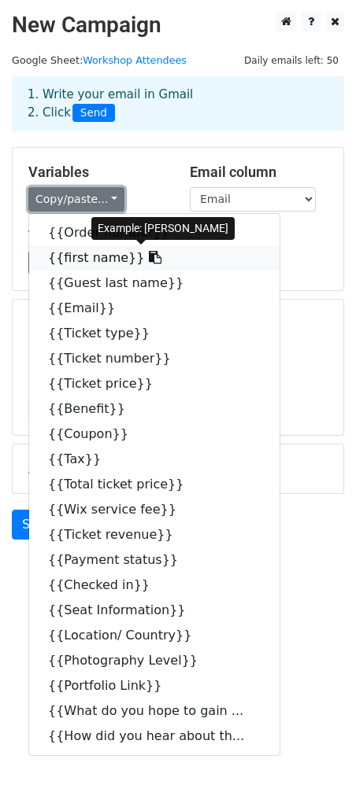 This screenshot has height=792, width=356. I want to click on span: Send, so click(94, 113).